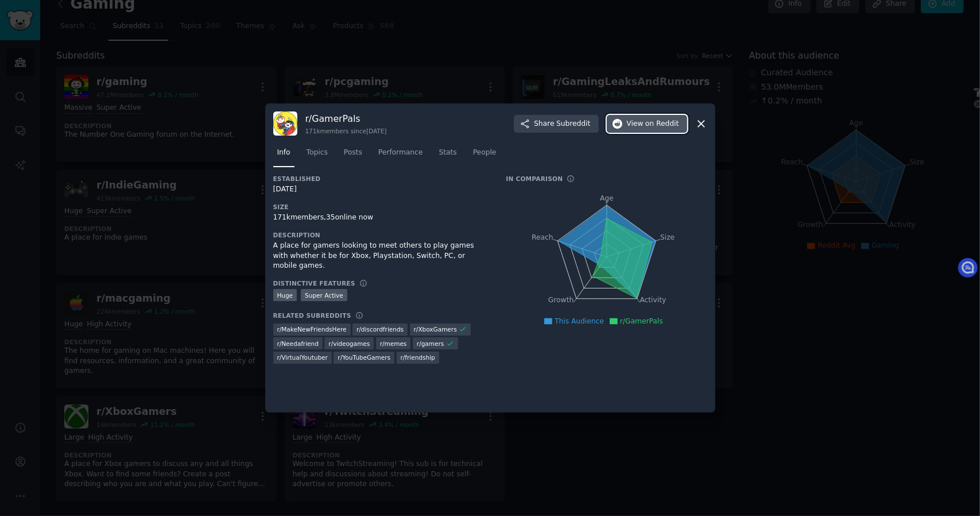 This screenshot has width=980, height=516. What do you see at coordinates (353, 155) in the screenshot?
I see `a: Posts` at bounding box center [353, 155].